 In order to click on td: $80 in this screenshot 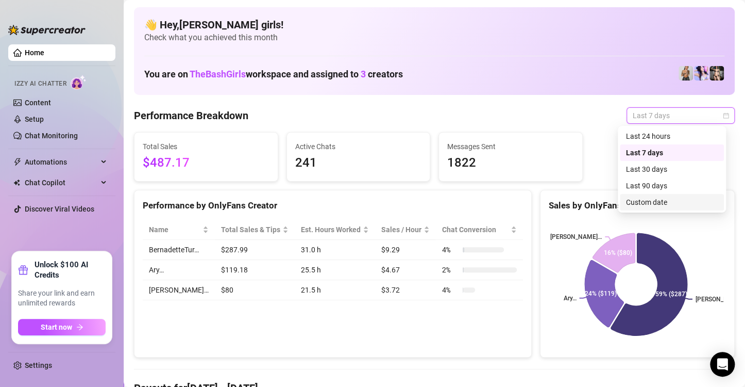, I will do `click(255, 290)`.